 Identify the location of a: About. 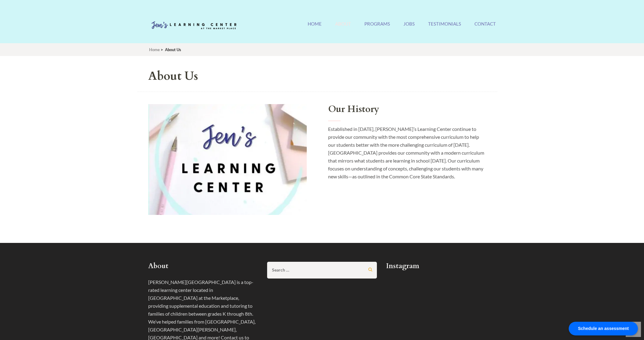
(343, 27).